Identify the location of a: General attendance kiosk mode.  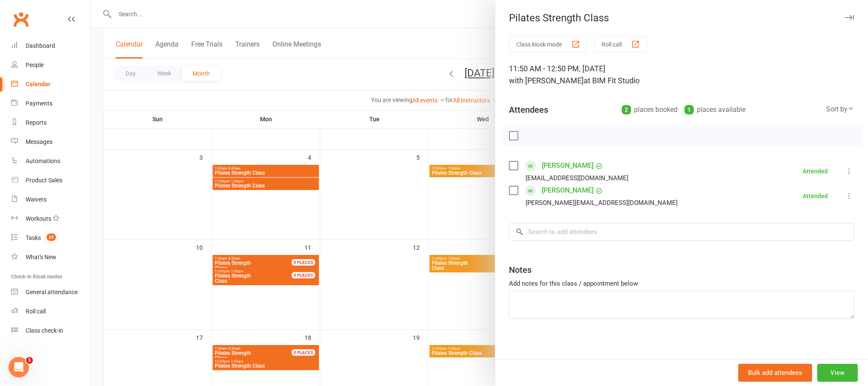
(51, 292).